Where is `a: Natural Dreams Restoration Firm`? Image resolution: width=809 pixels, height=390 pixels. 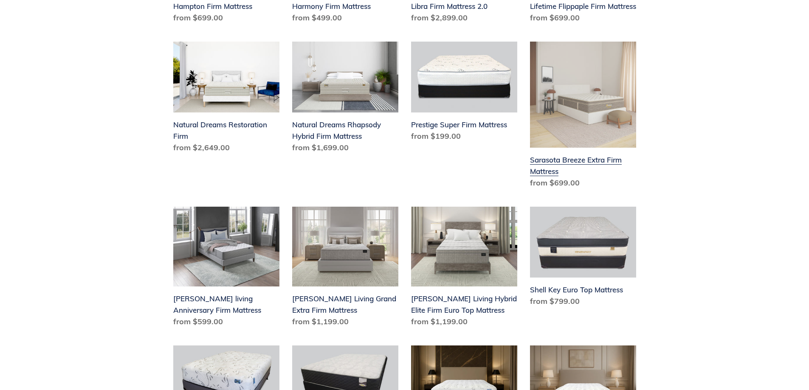 a: Natural Dreams Restoration Firm is located at coordinates (226, 99).